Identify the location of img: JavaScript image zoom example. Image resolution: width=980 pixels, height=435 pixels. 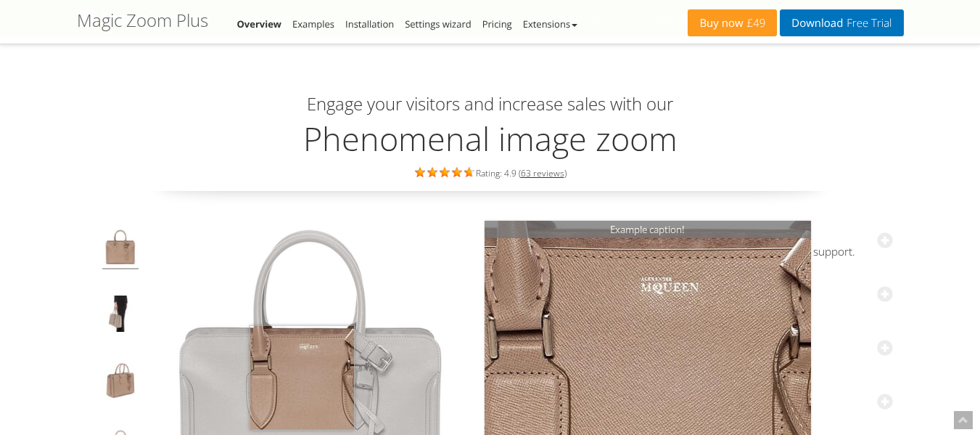
(121, 316).